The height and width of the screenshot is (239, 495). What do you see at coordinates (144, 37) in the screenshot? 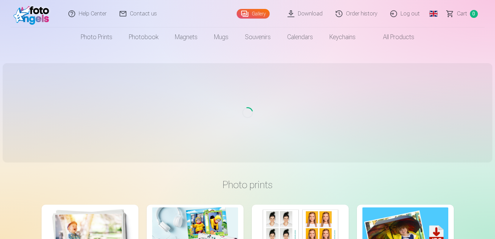
I see `a: Photobook` at bounding box center [144, 37].